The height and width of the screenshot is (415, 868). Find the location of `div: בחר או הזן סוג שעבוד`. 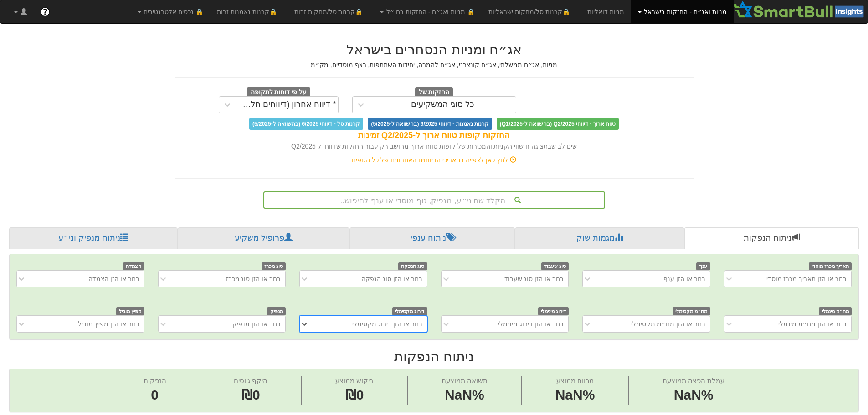

div: בחר או הזן סוג שעבוד is located at coordinates (534, 279).